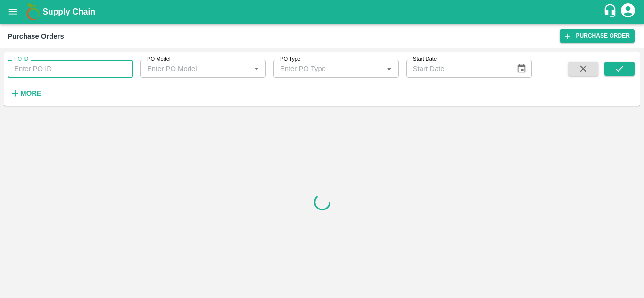  Describe the element at coordinates (33, 12) in the screenshot. I see `img: logo` at that location.